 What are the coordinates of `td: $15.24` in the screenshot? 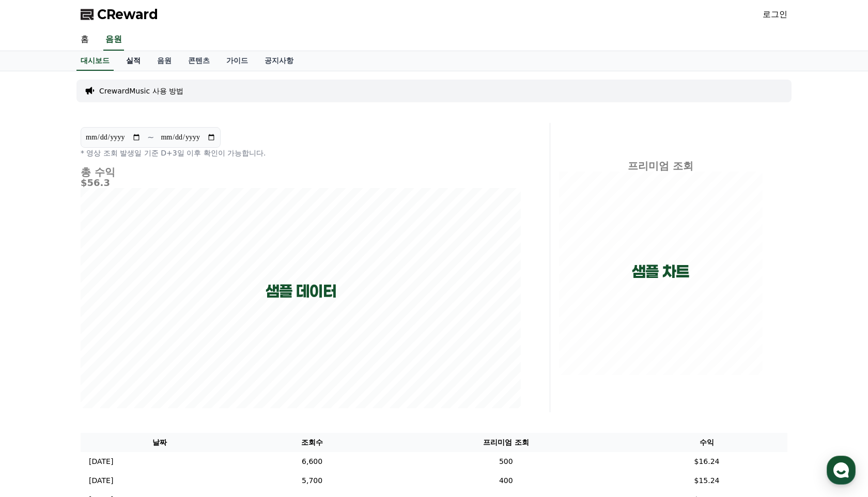 It's located at (707, 480).